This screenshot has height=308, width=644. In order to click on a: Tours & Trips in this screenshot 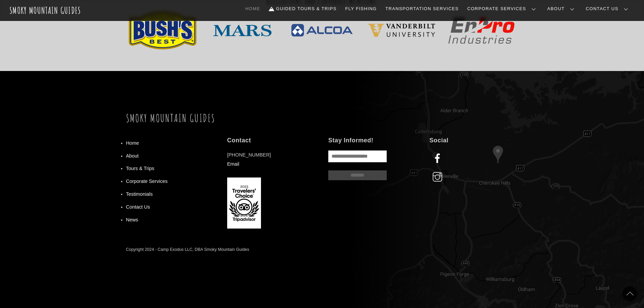, I will do `click(140, 168)`.